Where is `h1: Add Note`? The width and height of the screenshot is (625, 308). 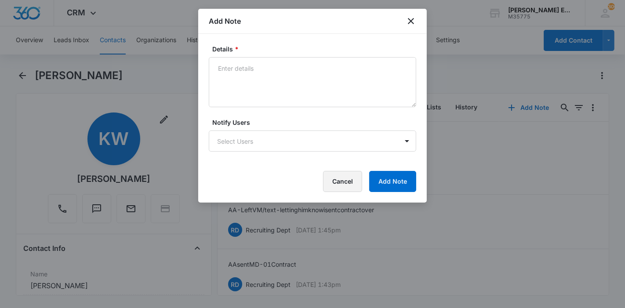
h1: Add Note is located at coordinates (225, 21).